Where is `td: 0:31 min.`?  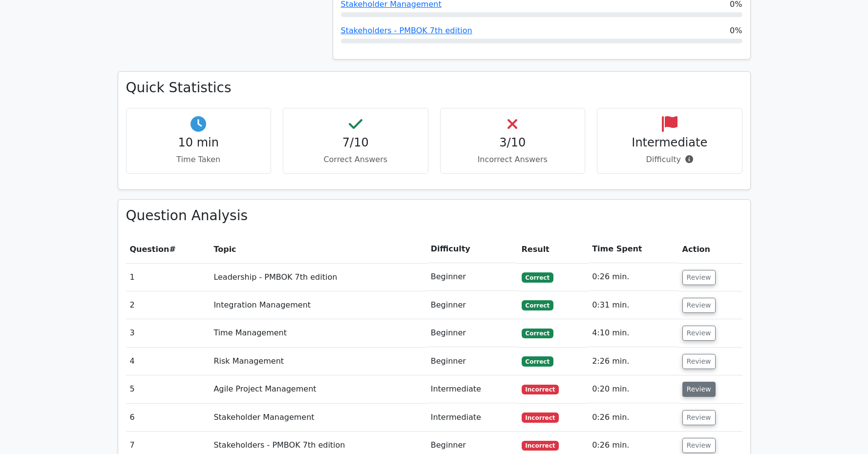
td: 0:31 min. is located at coordinates (633, 305).